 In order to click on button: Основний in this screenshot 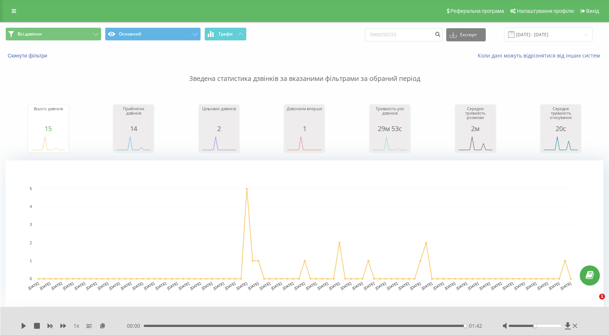, I will do `click(153, 34)`.